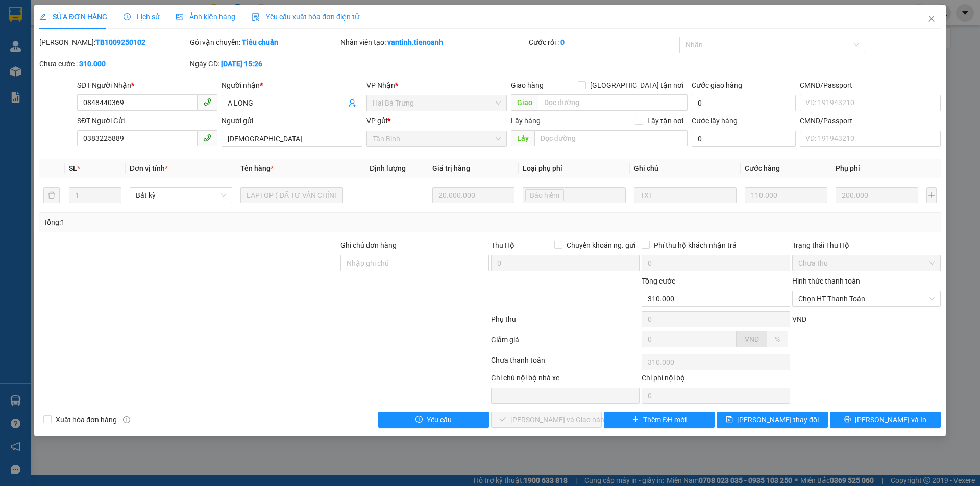 The height and width of the screenshot is (486, 980). What do you see at coordinates (658, 281) in the screenshot?
I see `span: Tổng cước` at bounding box center [658, 281].